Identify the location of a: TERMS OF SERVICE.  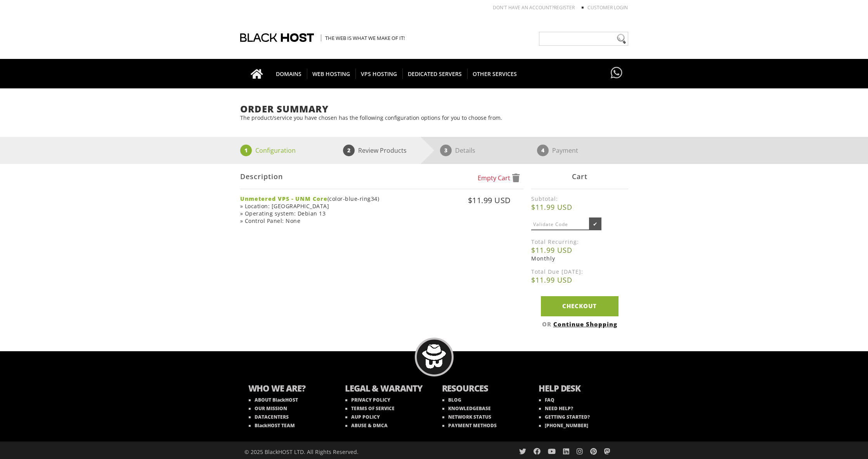
(370, 409).